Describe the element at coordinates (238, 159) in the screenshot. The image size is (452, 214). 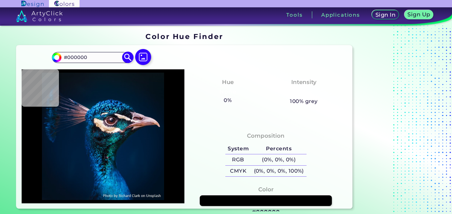
I see `h5: RGB` at that location.